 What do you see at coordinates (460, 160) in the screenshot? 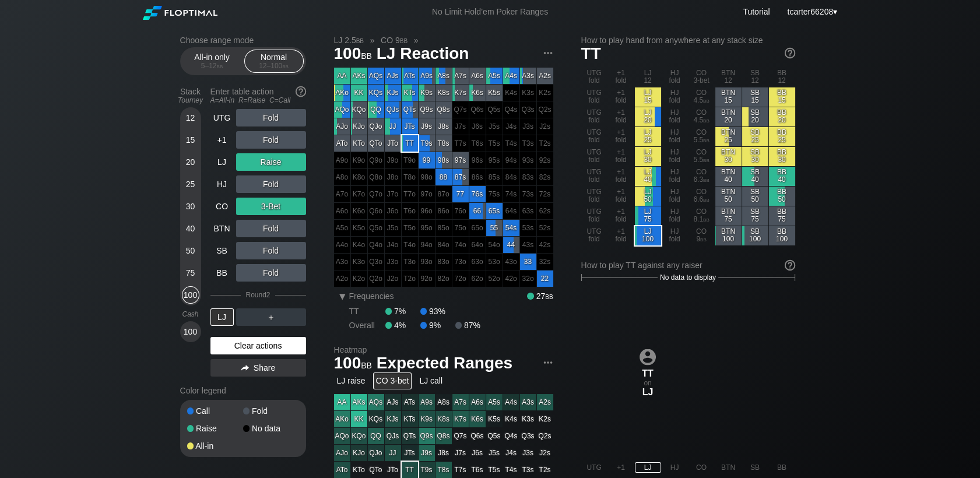
I see `div: 97s` at bounding box center [460, 160].